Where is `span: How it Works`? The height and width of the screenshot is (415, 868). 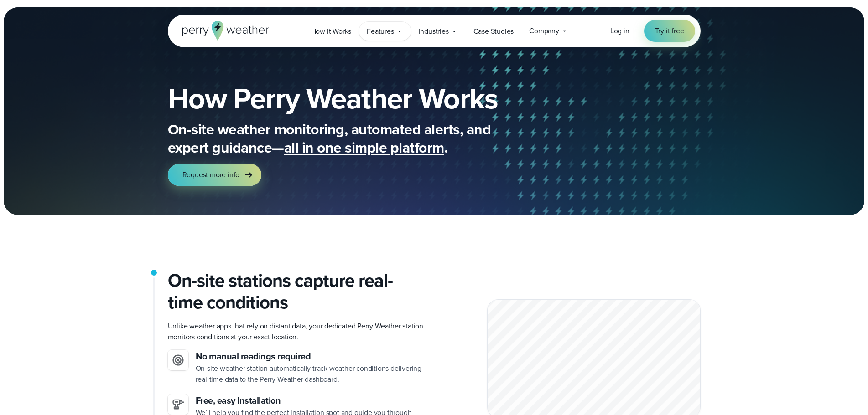
span: How it Works is located at coordinates (331, 31).